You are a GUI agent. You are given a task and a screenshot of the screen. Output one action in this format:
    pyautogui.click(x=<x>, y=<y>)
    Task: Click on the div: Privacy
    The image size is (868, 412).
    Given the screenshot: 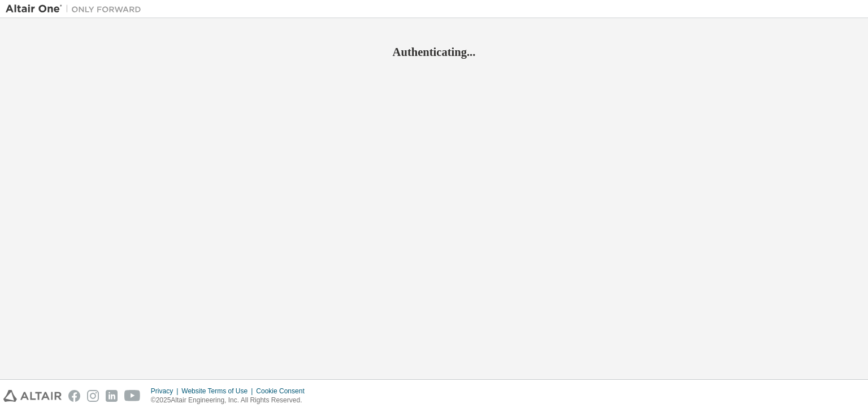 What is the action you would take?
    pyautogui.click(x=166, y=391)
    